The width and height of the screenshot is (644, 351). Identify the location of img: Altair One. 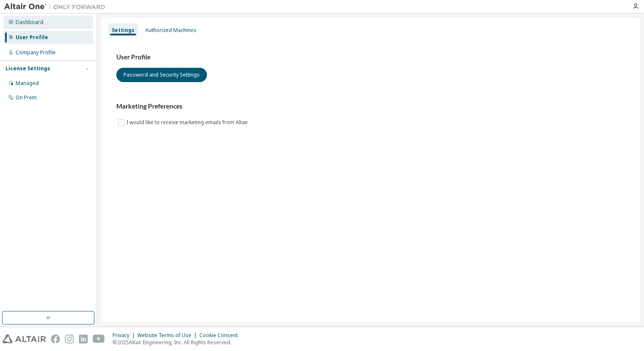
(57, 7).